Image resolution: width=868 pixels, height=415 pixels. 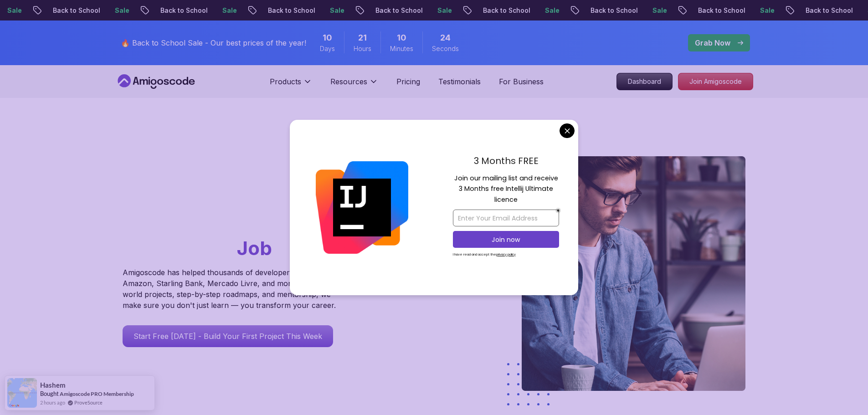 I want to click on span: Seconds, so click(x=445, y=49).